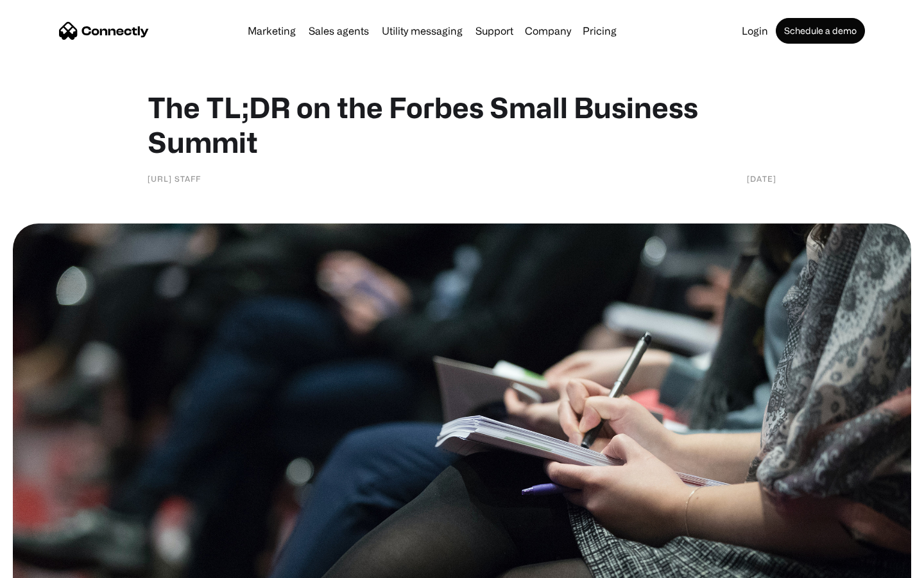 Image resolution: width=924 pixels, height=578 pixels. Describe the element at coordinates (45, 564) in the screenshot. I see `aside: Language selected: English` at that location.